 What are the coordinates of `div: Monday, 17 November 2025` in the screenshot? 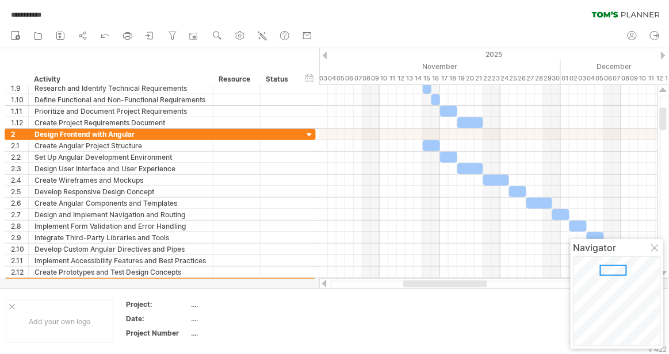 It's located at (444, 78).